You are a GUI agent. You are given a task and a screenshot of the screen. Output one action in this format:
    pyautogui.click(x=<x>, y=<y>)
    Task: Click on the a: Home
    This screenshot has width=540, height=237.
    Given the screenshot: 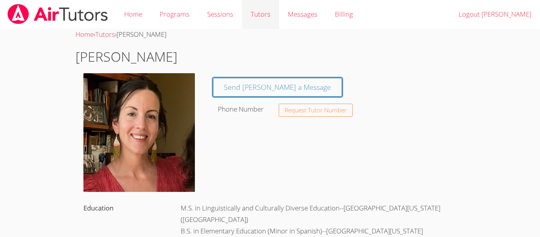 What is the action you would take?
    pyautogui.click(x=85, y=34)
    